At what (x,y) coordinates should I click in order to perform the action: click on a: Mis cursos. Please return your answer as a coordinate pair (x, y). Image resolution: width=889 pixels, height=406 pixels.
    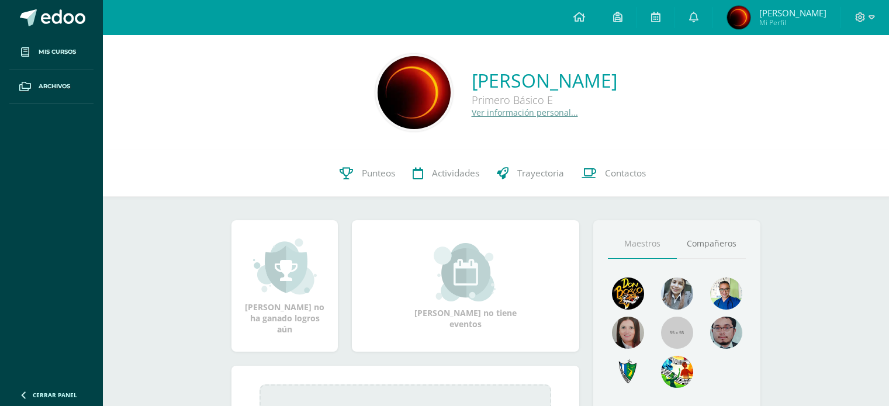
    Looking at the image, I should click on (51, 52).